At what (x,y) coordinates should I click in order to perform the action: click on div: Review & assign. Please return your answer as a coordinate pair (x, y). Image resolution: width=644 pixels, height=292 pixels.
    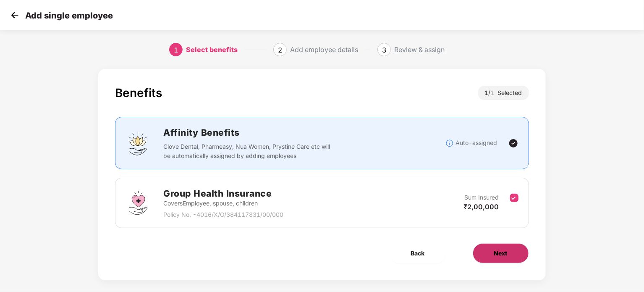
    Looking at the image, I should click on (420, 49).